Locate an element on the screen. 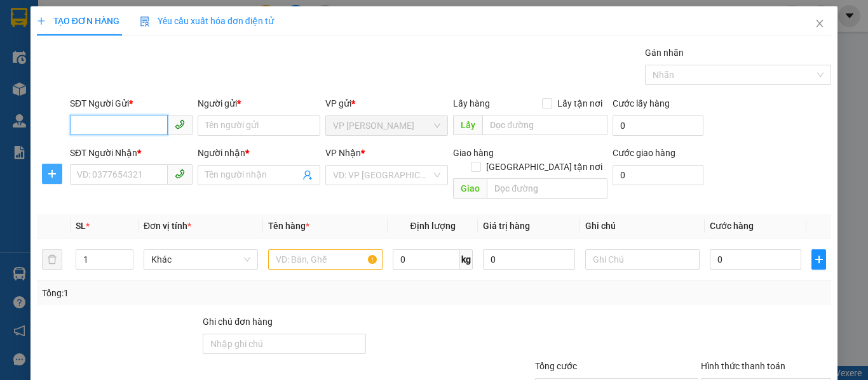 This screenshot has width=868, height=380. span: close is located at coordinates (819, 24).